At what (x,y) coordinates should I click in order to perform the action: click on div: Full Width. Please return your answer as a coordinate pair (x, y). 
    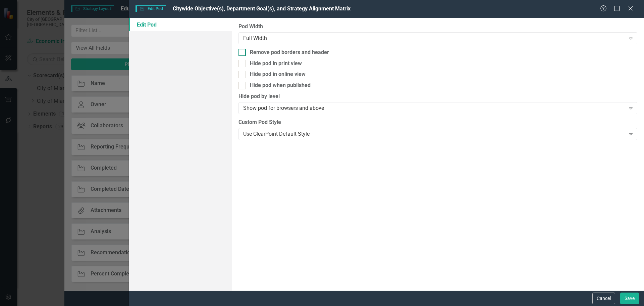
    Looking at the image, I should click on (434, 38).